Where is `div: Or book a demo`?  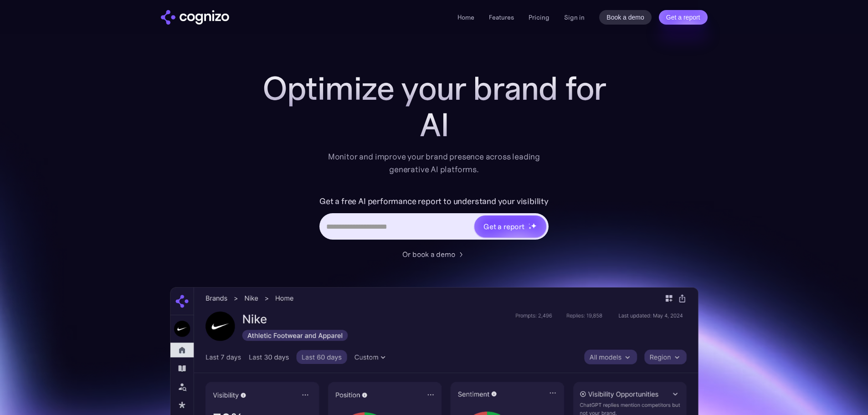
div: Or book a demo is located at coordinates (429, 254).